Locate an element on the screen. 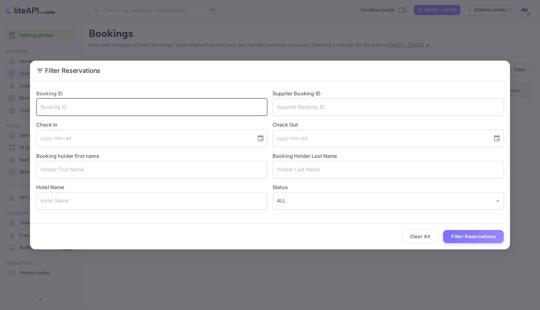 The height and width of the screenshot is (310, 540). input: Booking ID is located at coordinates (152, 107).